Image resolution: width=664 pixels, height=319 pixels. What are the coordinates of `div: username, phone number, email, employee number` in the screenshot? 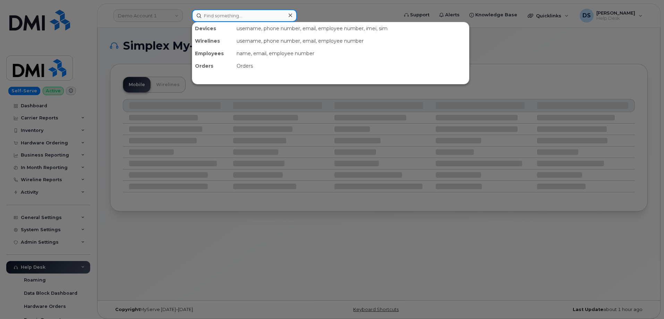 It's located at (351, 41).